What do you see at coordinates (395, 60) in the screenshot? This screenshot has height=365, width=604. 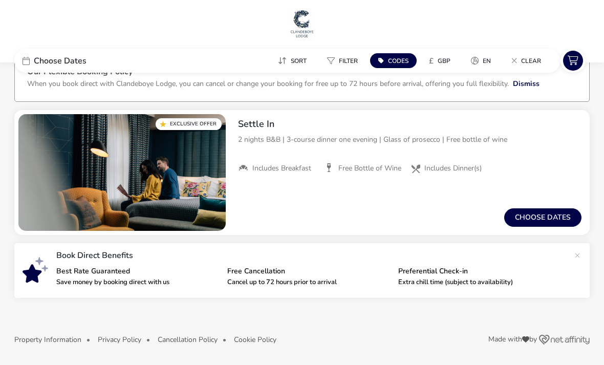 I see `naf-pibe-menu-bar-item: Codes` at bounding box center [395, 60].